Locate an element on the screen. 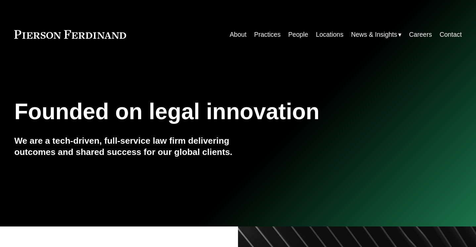  a: Contact is located at coordinates (450, 34).